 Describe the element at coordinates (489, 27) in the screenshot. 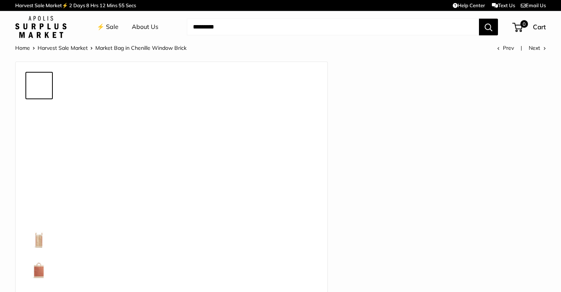

I see `button: Search` at that location.